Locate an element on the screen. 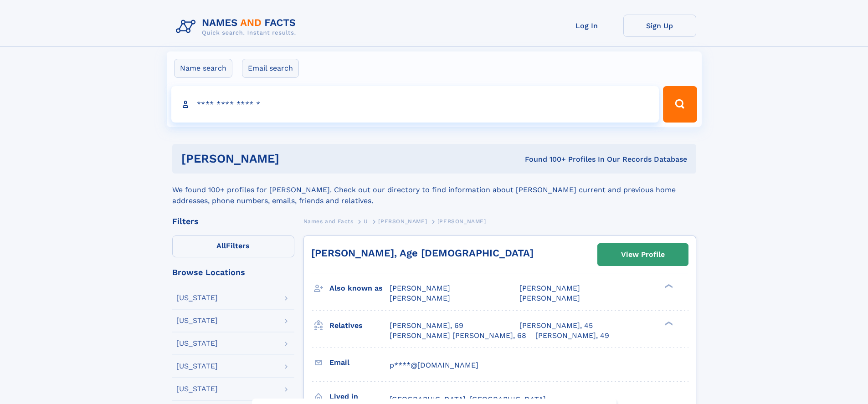  h3: Relatives is located at coordinates (359, 325).